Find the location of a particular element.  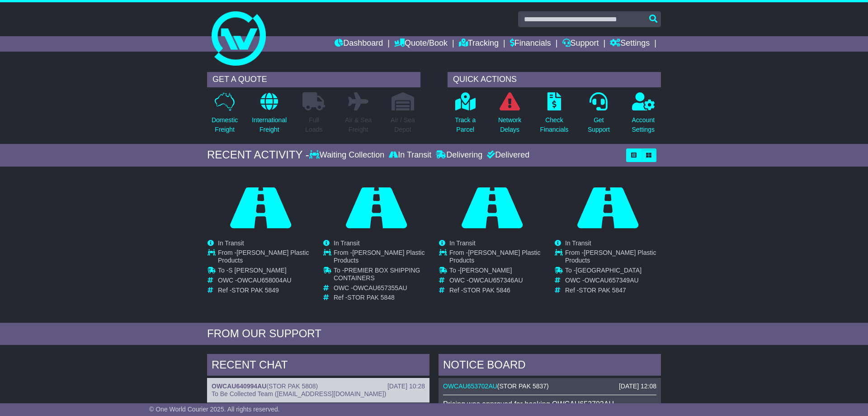

a: DomesticFreight is located at coordinates (225, 116).